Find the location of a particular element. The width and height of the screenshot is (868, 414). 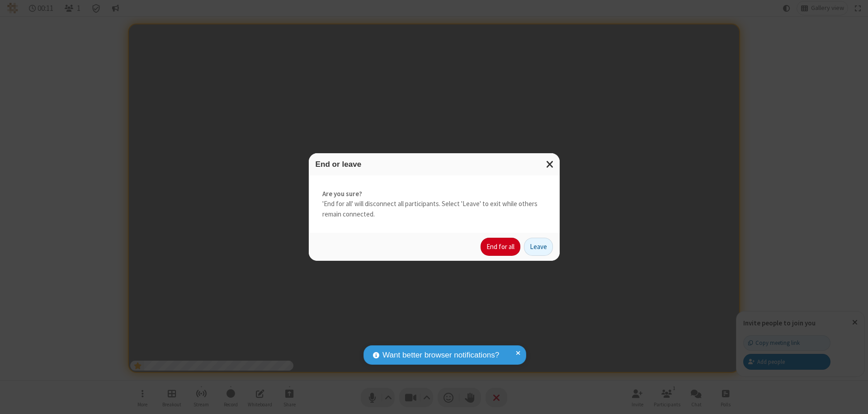

span: Want better browser notifications? is located at coordinates (441, 355).